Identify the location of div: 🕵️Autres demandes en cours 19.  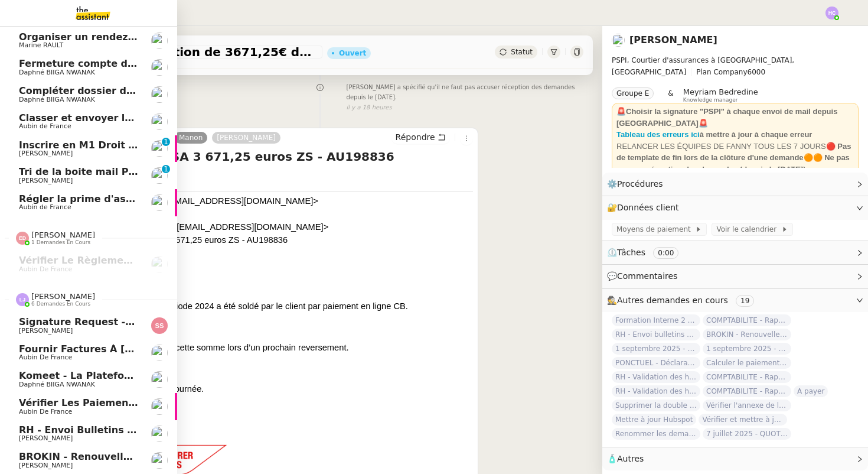
(735, 300).